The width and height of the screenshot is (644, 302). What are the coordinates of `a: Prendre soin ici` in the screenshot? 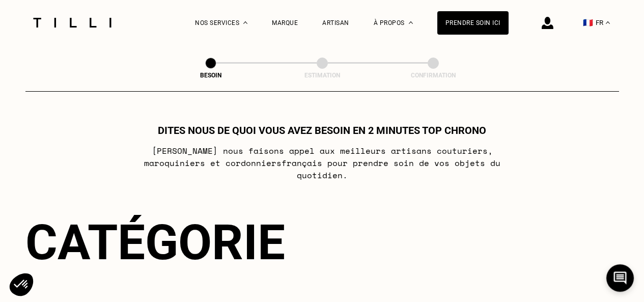 It's located at (473, 23).